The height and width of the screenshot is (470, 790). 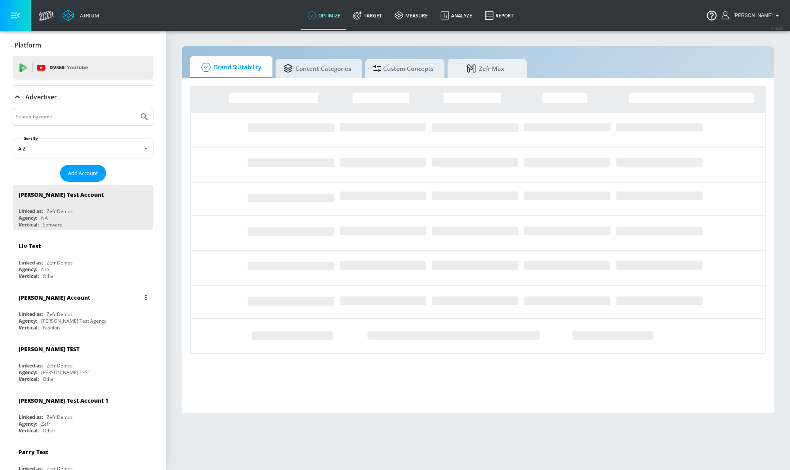 I want to click on div: NA, so click(x=44, y=218).